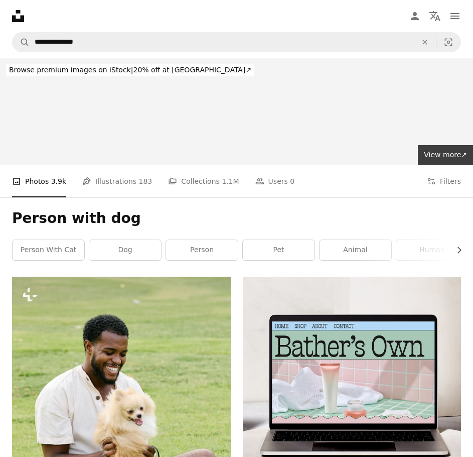 This screenshot has height=457, width=473. I want to click on button: scroll list to the right, so click(456, 250).